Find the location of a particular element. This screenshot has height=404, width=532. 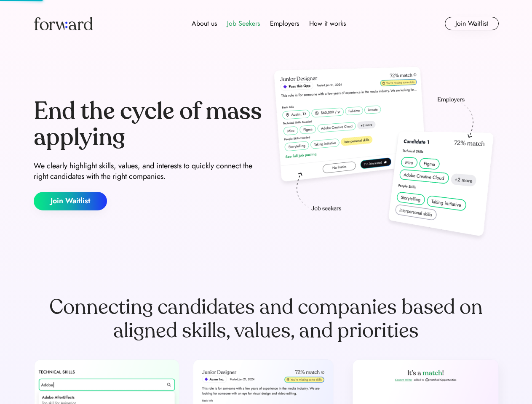

div: Connecting candidates and companies based on aligned skills, values, and priorities is located at coordinates (266, 320).